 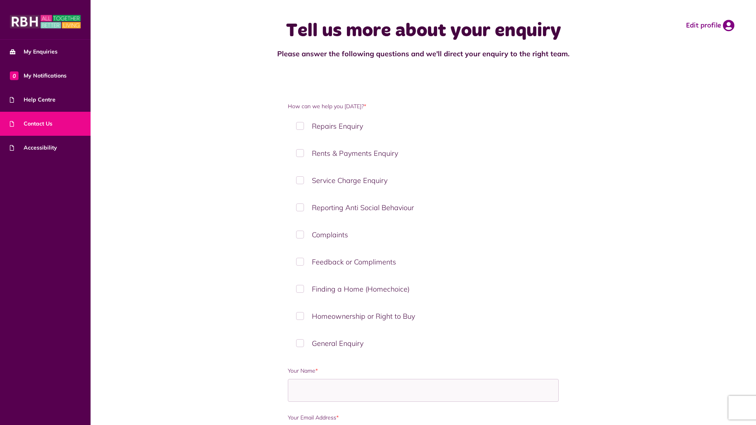 I want to click on label: Rents & Payments Enquiry, so click(x=423, y=153).